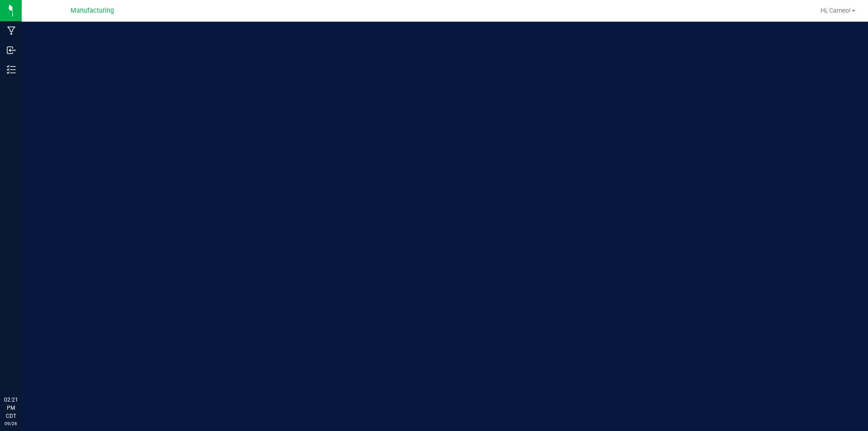 This screenshot has width=868, height=431. I want to click on inline-svg: Manufacturing, so click(11, 31).